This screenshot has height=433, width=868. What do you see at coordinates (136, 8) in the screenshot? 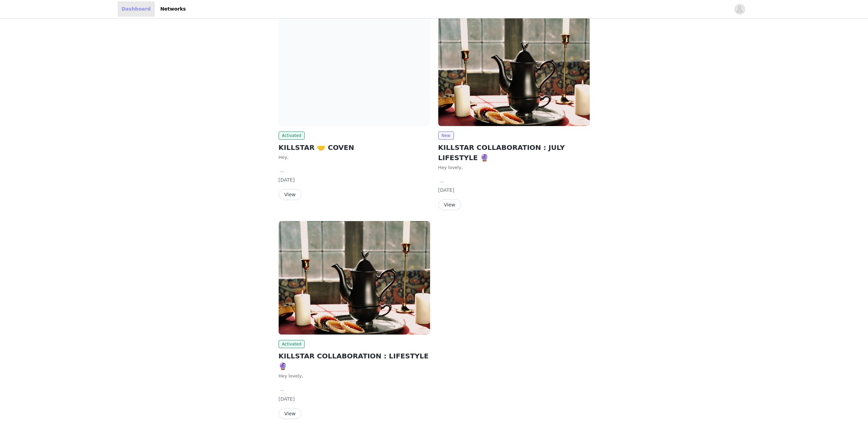
I see `a: Dashboard` at bounding box center [136, 8].